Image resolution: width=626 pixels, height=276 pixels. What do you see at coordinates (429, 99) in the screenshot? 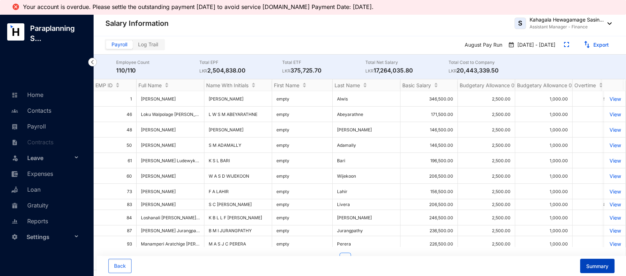
I see `td: 346,500.00` at bounding box center [429, 99].